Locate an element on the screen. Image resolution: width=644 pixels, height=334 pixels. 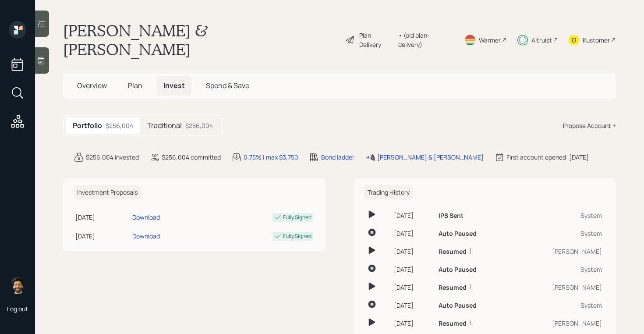
img: eric-schwartz-headshot.png is located at coordinates (18, 285).